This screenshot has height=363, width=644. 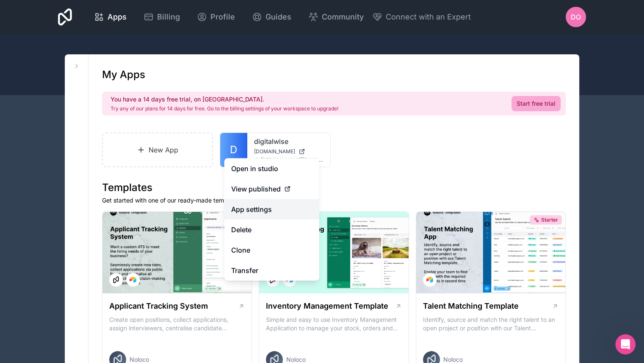 I want to click on a: App settings, so click(x=272, y=209).